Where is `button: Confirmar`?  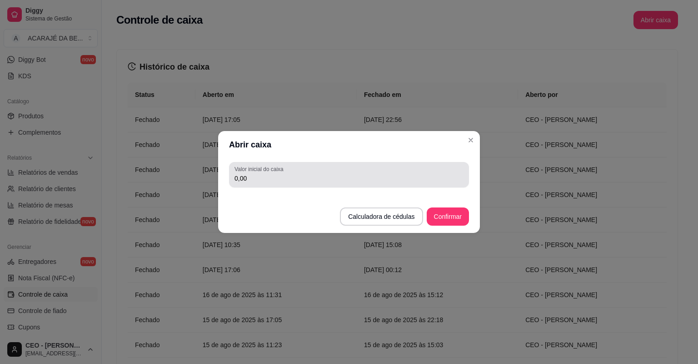
button: Confirmar is located at coordinates (448, 216).